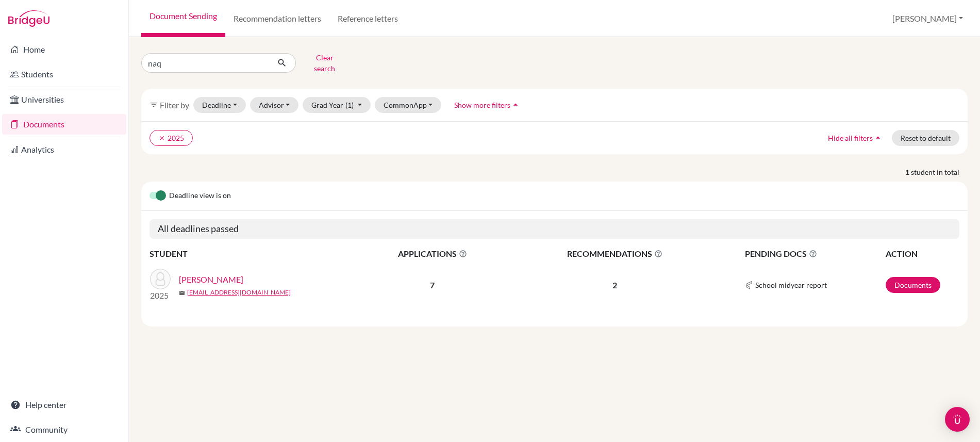  I want to click on span: (1), so click(350, 105).